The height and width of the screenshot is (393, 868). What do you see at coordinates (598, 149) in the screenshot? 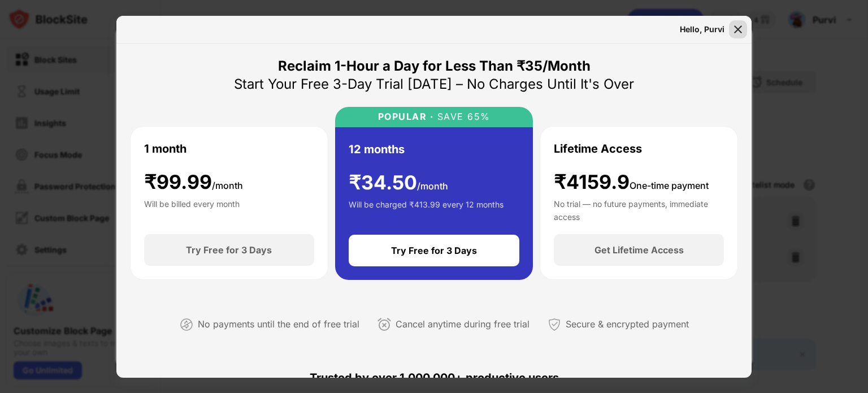
I see `div: Lifetime Access` at bounding box center [598, 149].